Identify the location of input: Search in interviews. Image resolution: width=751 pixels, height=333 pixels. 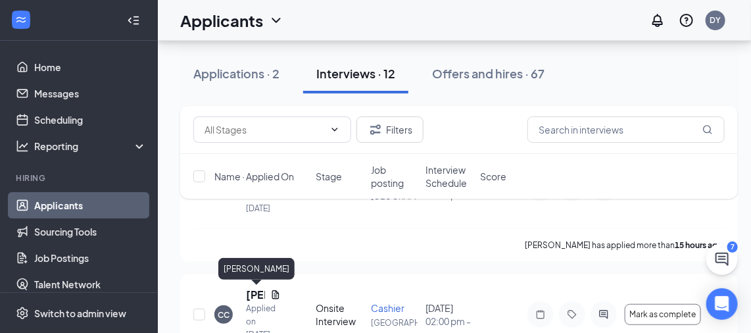
(626, 130).